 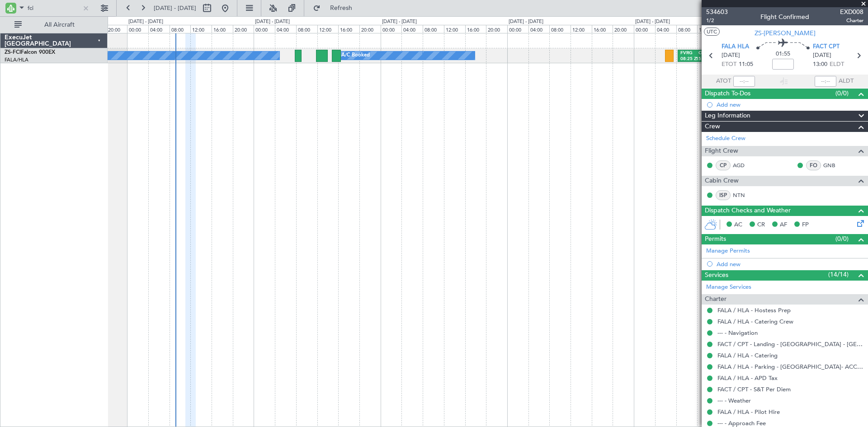 I want to click on span: AF, so click(x=784, y=225).